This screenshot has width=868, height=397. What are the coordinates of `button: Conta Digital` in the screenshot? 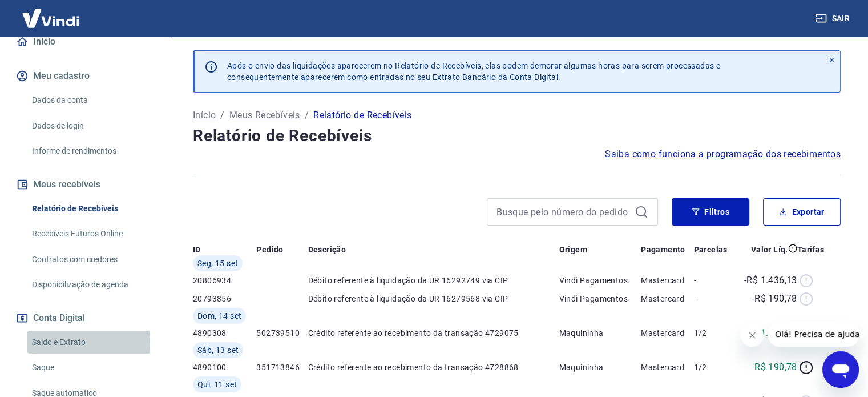 It's located at (85, 318).